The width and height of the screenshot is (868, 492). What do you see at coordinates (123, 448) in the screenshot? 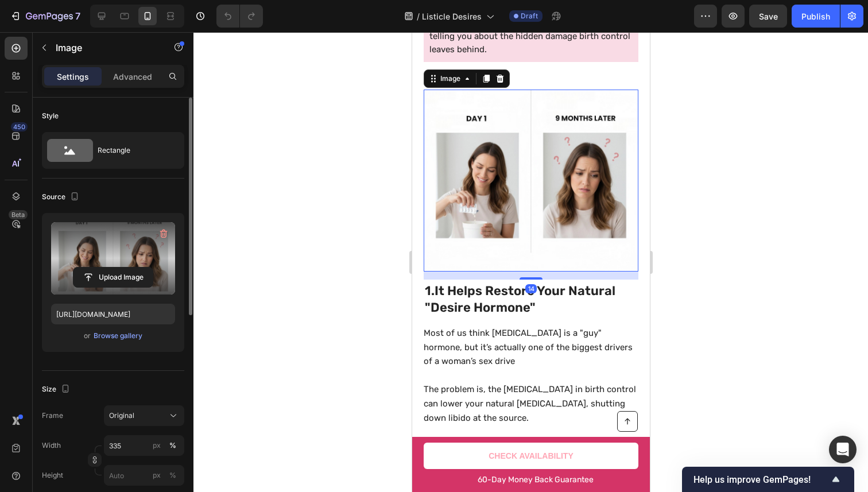
I see `p: 60-Day Money Back Guarantee` at bounding box center [123, 448].